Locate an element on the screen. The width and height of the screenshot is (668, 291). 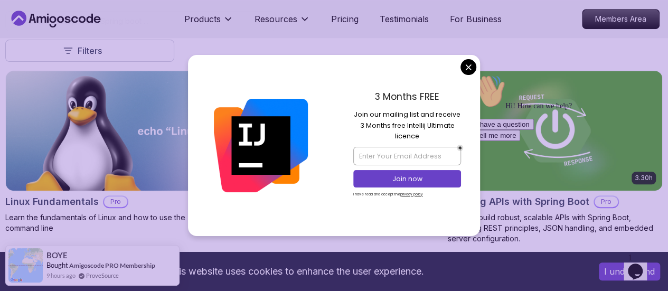
img: :wave: is located at coordinates (21, 21).